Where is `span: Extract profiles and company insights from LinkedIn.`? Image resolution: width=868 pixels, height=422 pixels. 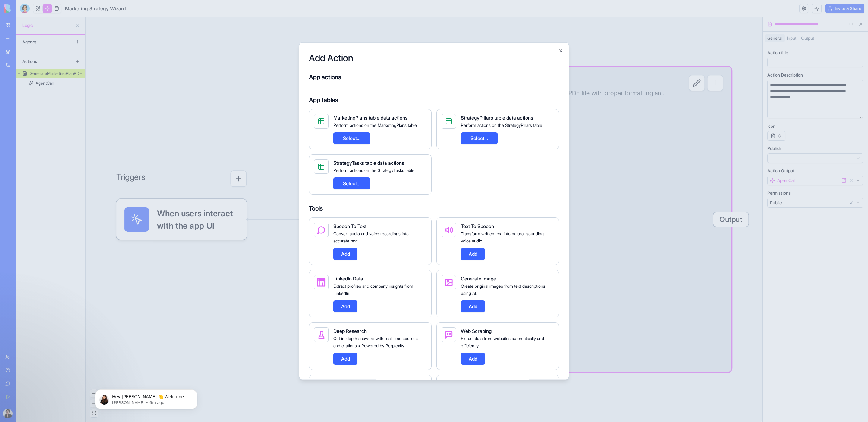 span: Extract profiles and company insights from LinkedIn. is located at coordinates (373, 289).